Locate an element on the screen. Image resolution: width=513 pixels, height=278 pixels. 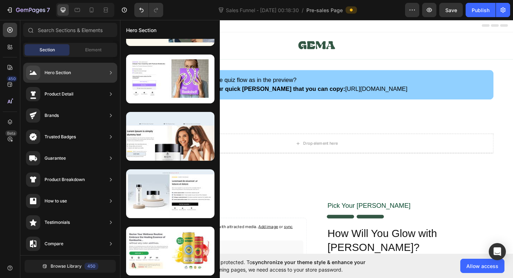
button: Publish is located at coordinates (481, 10).